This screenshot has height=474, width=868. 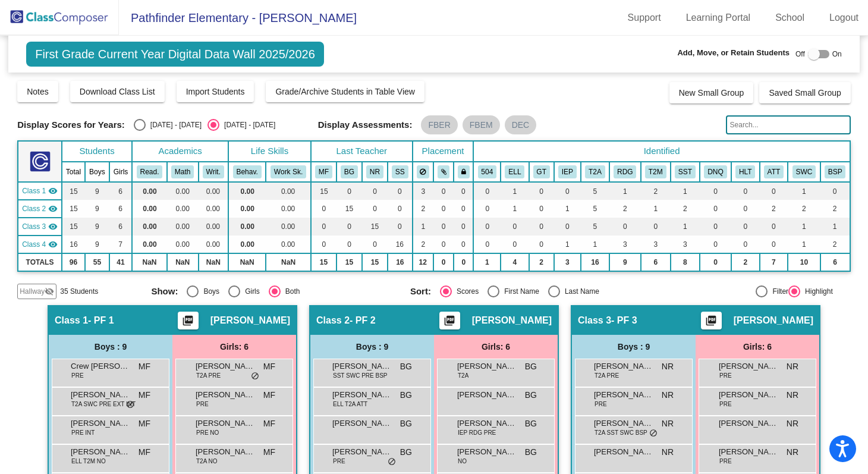 What do you see at coordinates (255, 377) in the screenshot?
I see `span: do_not_disturb_alt` at bounding box center [255, 377].